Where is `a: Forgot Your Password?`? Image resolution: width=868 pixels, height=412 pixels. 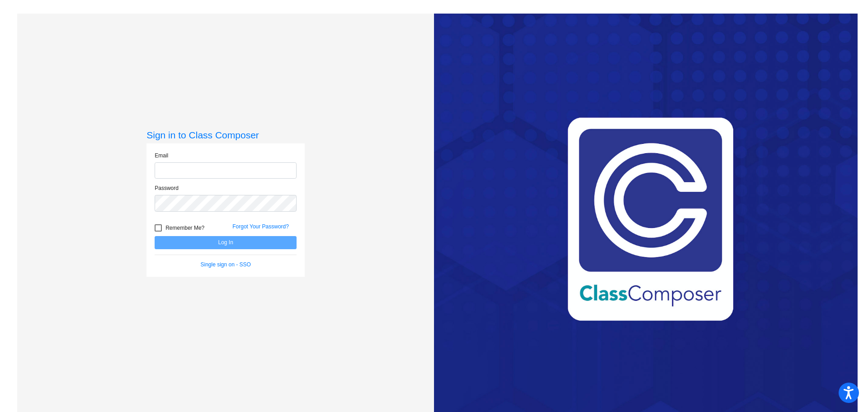 a: Forgot Your Password? is located at coordinates (261, 227).